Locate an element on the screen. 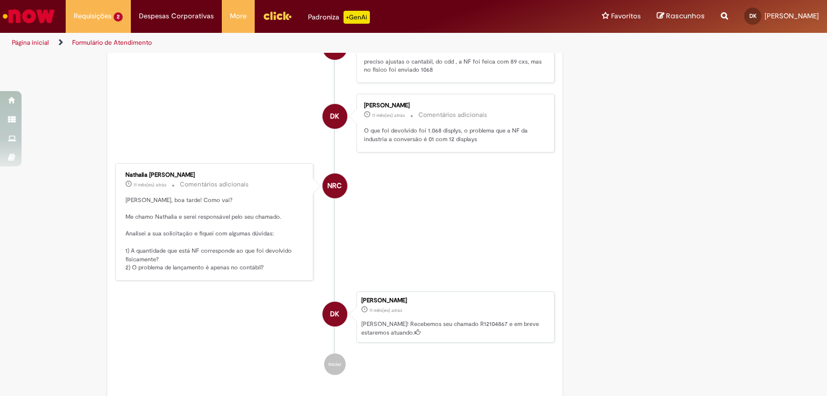 The height and width of the screenshot is (396, 827). ul: Trilhas de página is located at coordinates (276, 43).